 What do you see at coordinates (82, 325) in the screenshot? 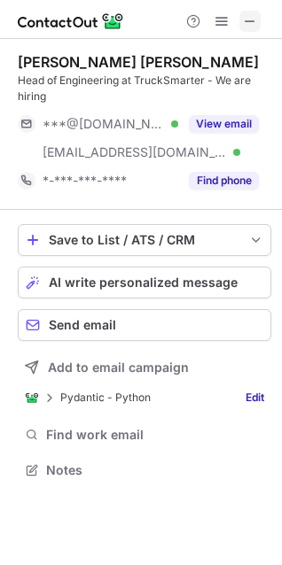
I see `span: Send email` at bounding box center [82, 325].